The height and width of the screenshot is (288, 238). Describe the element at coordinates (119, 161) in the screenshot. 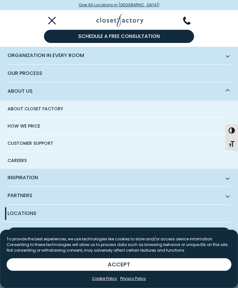

I see `a: Careers` at that location.